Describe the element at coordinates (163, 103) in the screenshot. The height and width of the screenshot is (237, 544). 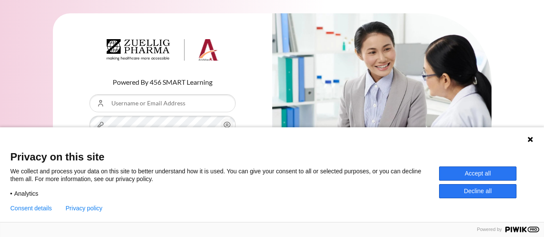
I see `input: Username or Email Address` at that location.